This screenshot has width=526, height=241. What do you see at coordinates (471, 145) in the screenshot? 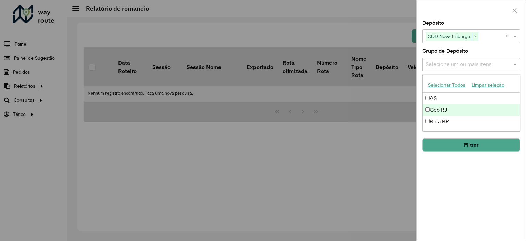
I see `button: Filtrar` at bounding box center [471, 145].